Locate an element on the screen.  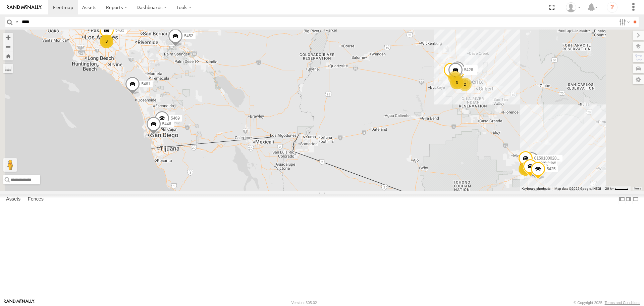
div: Version: 305.02 is located at coordinates (305, 302).